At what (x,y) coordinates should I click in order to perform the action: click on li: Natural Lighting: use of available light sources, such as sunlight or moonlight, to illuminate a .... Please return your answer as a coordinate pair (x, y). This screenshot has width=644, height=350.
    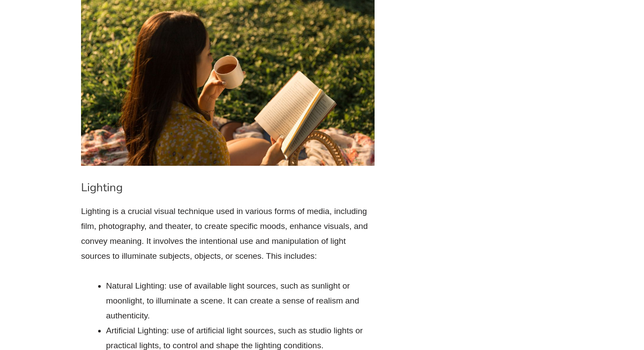
    Looking at the image, I should click on (240, 300).